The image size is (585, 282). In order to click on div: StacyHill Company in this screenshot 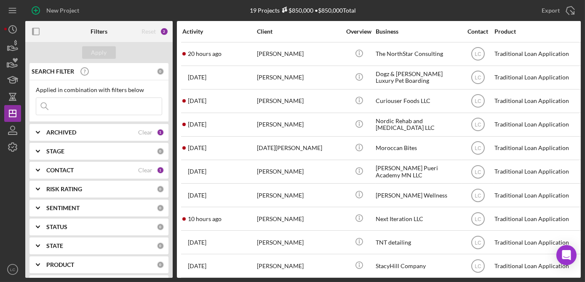, I will do `click(418, 266)`.